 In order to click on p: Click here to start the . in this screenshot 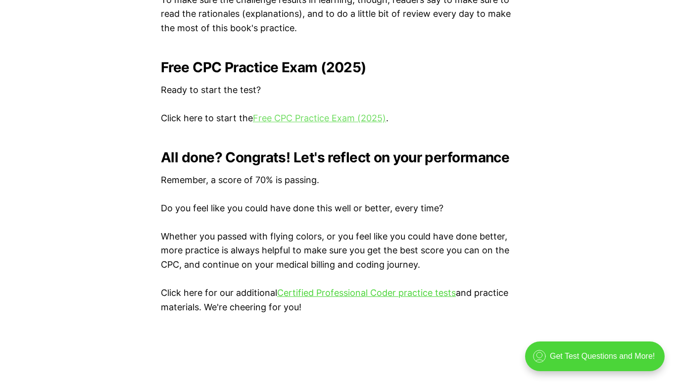, I will do `click(339, 118)`.